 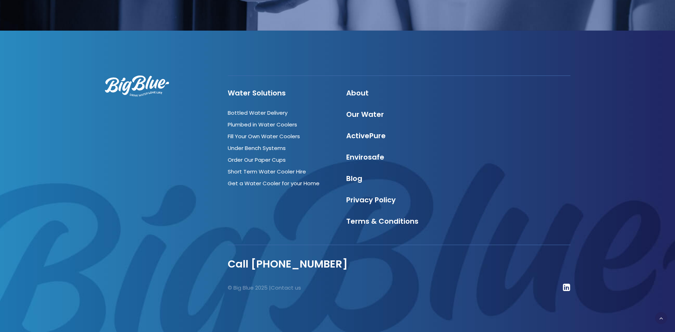 What do you see at coordinates (258, 112) in the screenshot?
I see `a: Bottled Water Delivery` at bounding box center [258, 112].